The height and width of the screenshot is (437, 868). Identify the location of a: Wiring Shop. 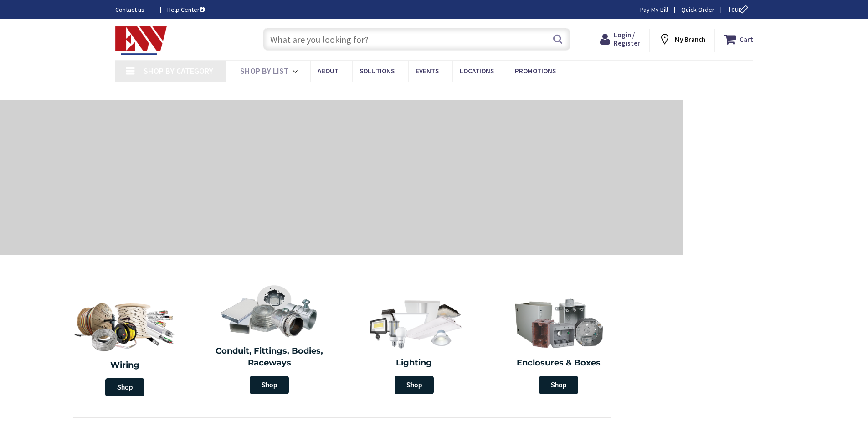
(125, 346).